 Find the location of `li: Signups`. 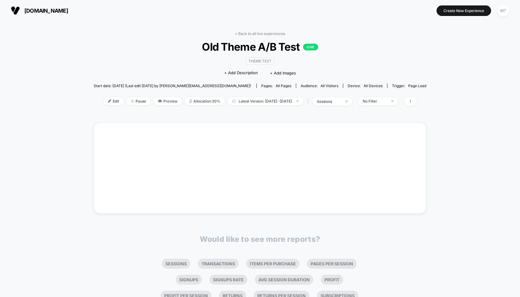

li: Signups is located at coordinates (189, 279).